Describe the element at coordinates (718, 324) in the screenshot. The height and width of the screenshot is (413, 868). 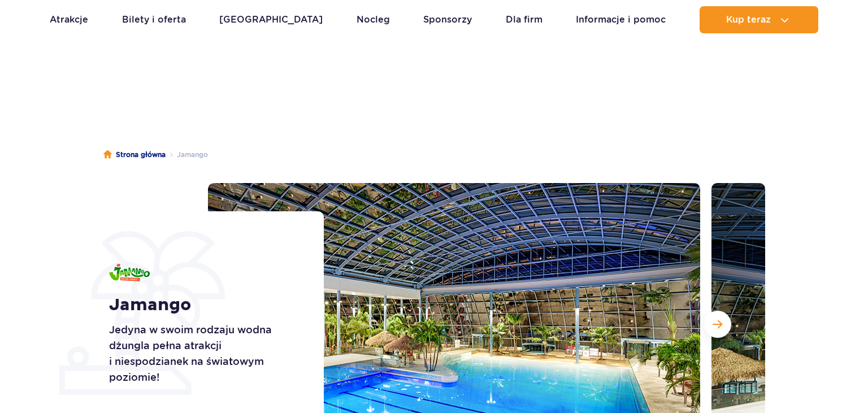
I see `button: Następny slajd` at that location.